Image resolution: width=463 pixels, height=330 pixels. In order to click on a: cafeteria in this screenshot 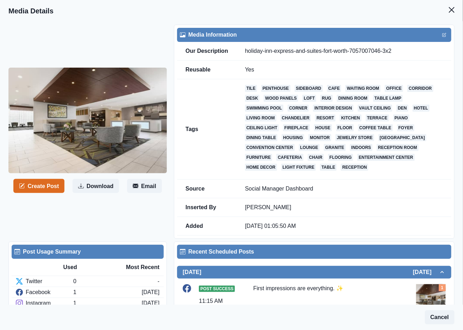, I will do `click(289, 157)`.